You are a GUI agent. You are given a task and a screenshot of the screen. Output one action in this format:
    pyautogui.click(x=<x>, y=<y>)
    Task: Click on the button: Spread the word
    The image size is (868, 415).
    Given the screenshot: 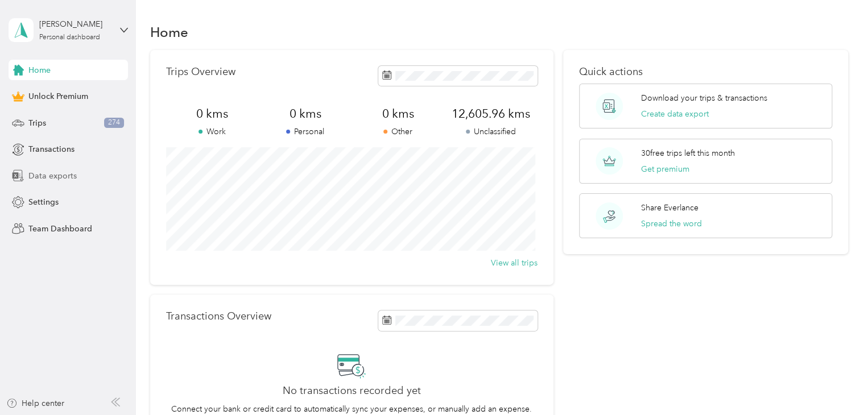 What is the action you would take?
    pyautogui.click(x=671, y=223)
    